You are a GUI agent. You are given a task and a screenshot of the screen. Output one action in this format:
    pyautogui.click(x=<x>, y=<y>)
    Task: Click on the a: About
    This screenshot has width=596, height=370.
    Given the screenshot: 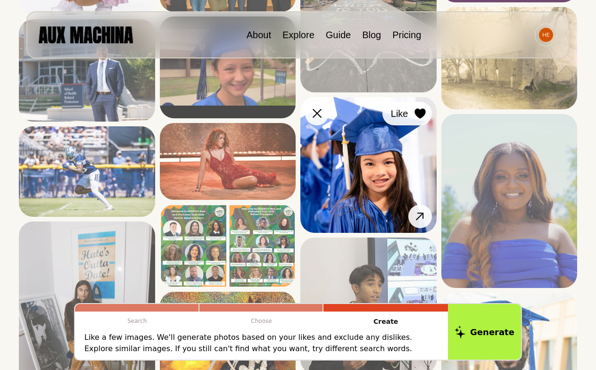 What is the action you would take?
    pyautogui.click(x=259, y=35)
    